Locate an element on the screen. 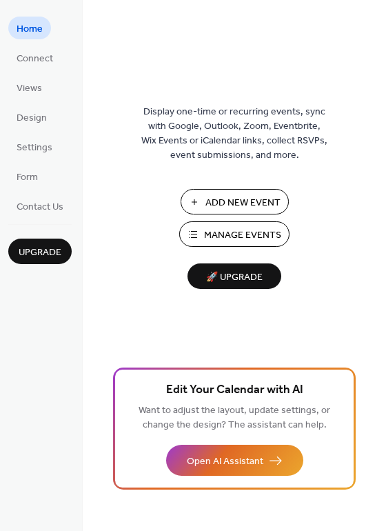  span: Contact Us is located at coordinates (40, 207).